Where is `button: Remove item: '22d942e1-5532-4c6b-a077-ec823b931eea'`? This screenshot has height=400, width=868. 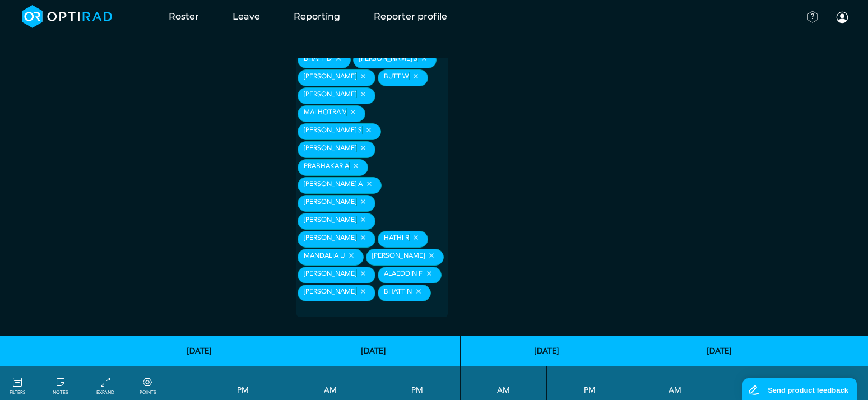 button: Remove item: '22d942e1-5532-4c6b-a077-ec823b931eea' is located at coordinates (369, 184).